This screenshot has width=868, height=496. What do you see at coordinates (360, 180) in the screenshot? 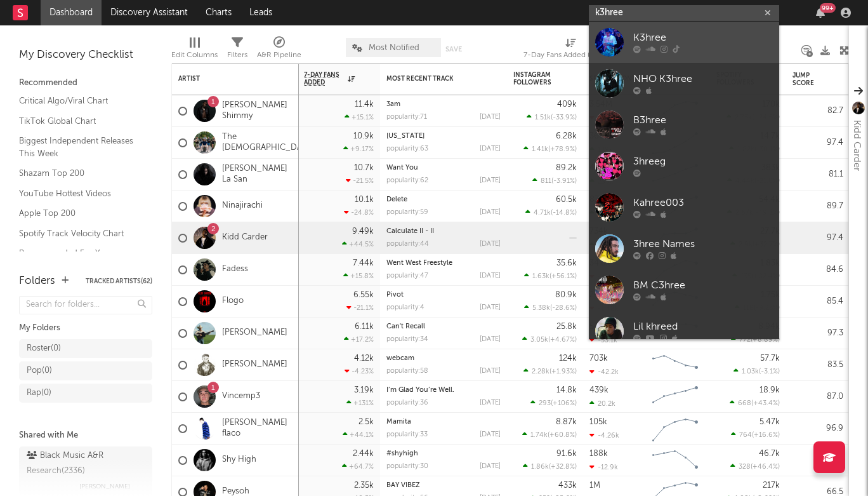
I see `div: -21.5 %` at bounding box center [360, 180].